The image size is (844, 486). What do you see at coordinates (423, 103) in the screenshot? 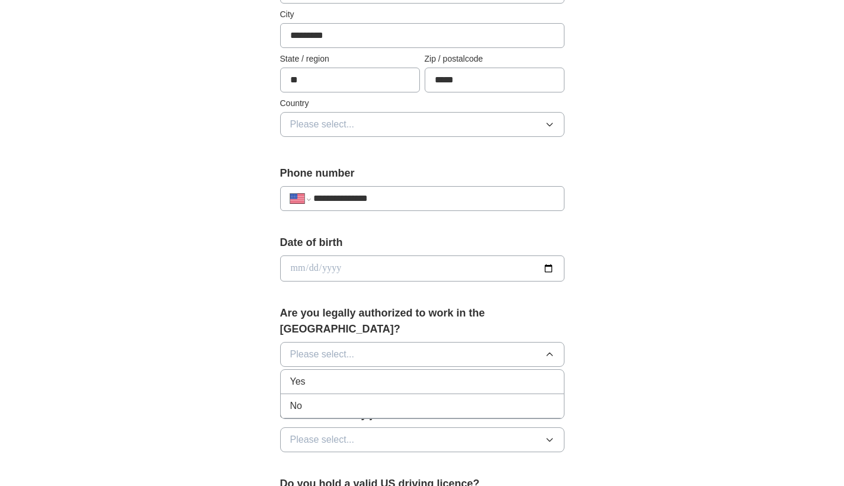
I see `label: Country` at bounding box center [423, 103].